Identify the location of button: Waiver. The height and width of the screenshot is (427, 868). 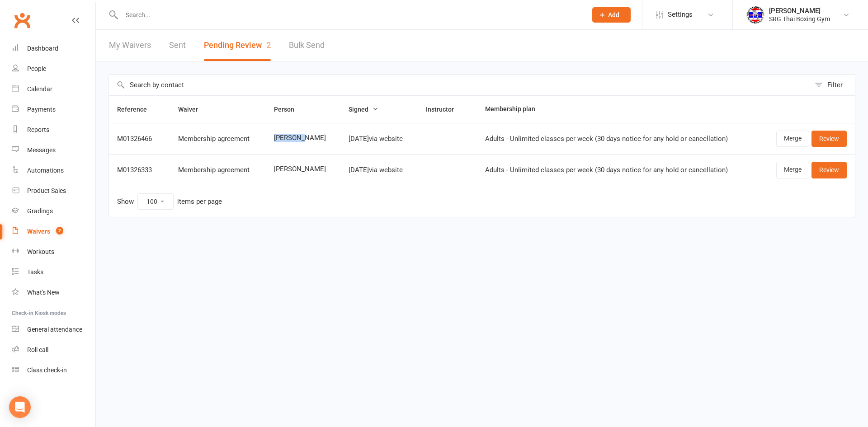
(193, 109).